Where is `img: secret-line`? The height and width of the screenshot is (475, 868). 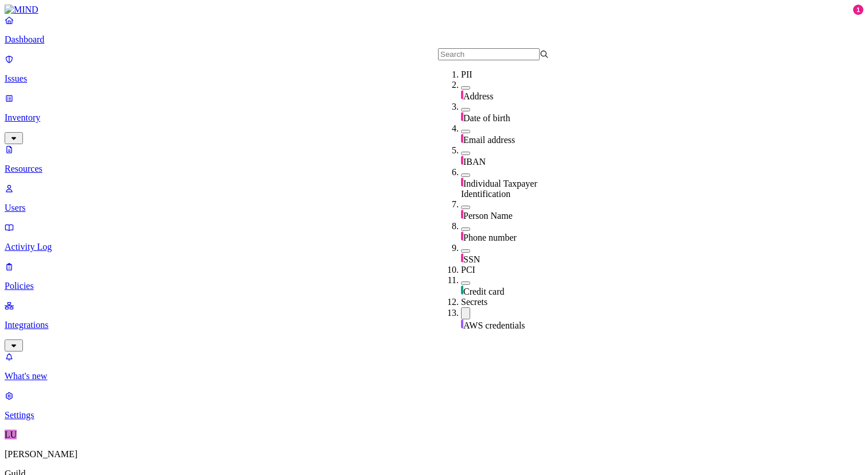 img: secret-line is located at coordinates (462, 324).